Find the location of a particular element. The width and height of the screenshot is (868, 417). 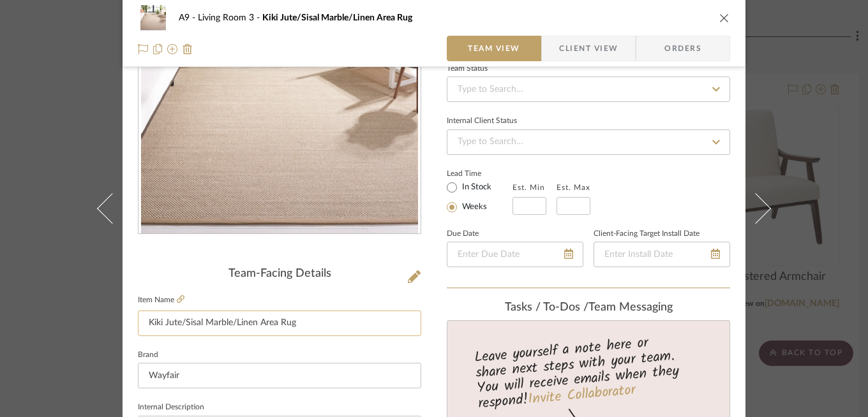

span: A9 is located at coordinates (189, 18).